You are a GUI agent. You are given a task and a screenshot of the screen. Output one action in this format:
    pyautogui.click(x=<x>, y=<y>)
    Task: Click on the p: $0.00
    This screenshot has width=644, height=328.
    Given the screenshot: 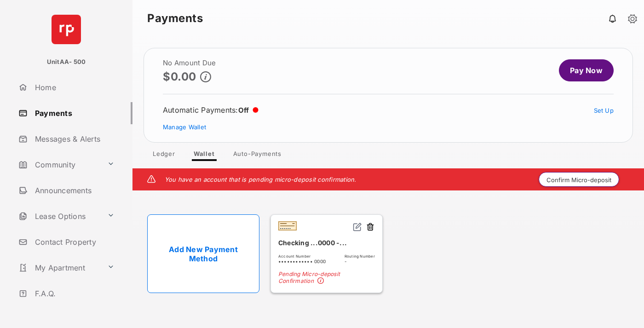 What is the action you would take?
    pyautogui.click(x=179, y=76)
    